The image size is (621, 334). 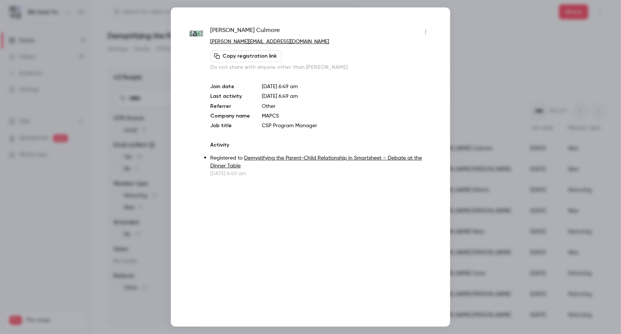 What do you see at coordinates (230, 96) in the screenshot?
I see `p: Last activity` at bounding box center [230, 96].